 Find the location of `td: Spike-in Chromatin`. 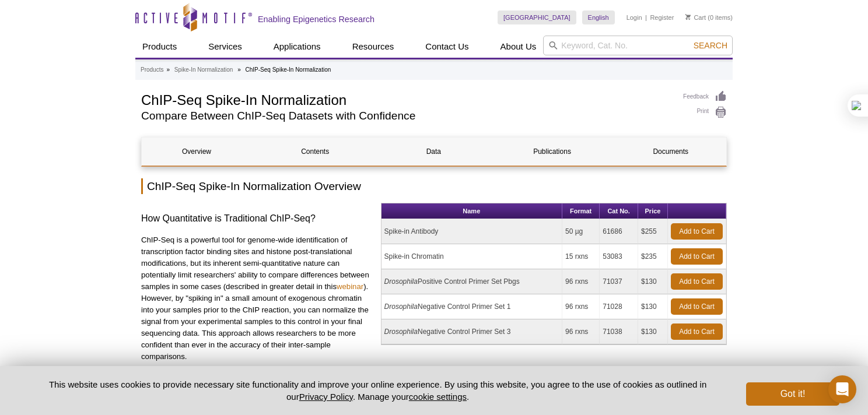

td: Spike-in Chromatin is located at coordinates (472, 256).